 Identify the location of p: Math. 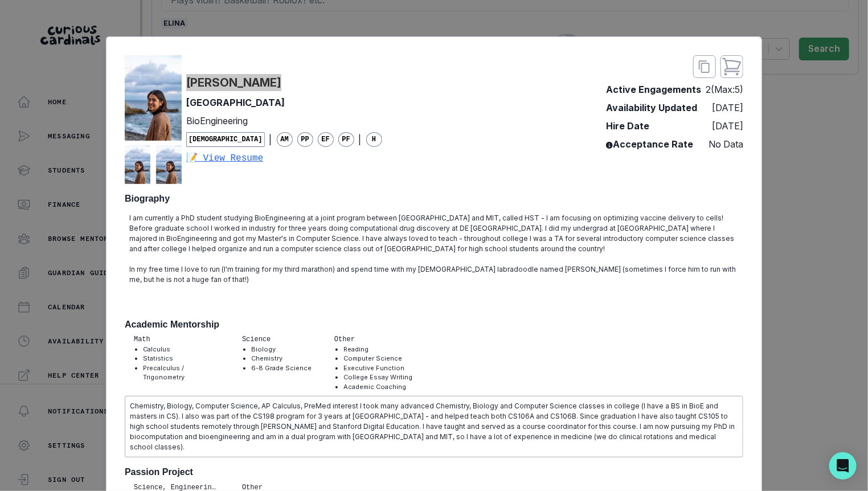
(177, 339).